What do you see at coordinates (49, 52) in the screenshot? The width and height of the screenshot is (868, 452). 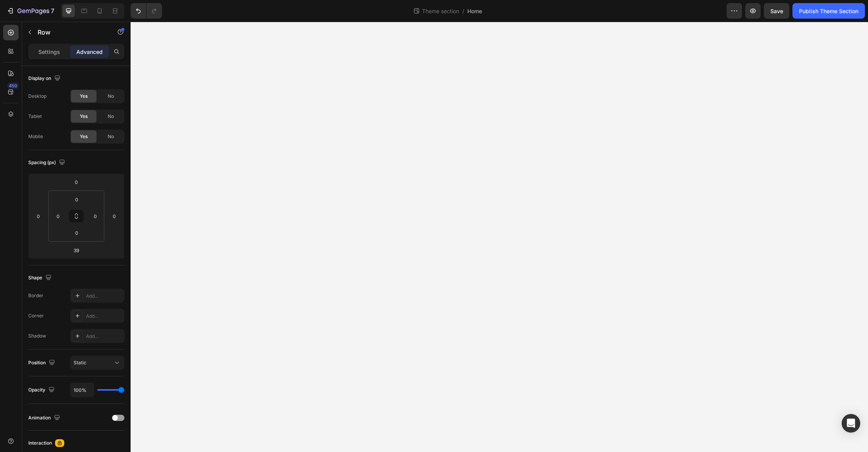 I see `p: Settings` at bounding box center [49, 52].